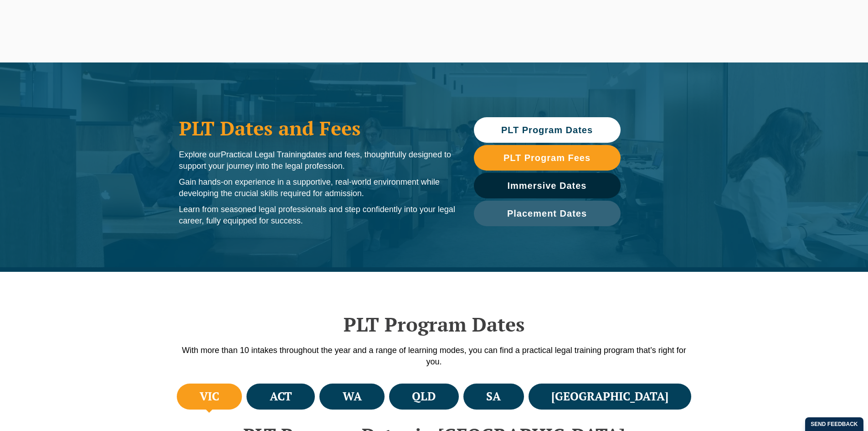 The height and width of the screenshot is (431, 868). What do you see at coordinates (434, 356) in the screenshot?
I see `p: With more than 10 intakes throughout the year and a range of learning modes, you can find a pract...` at bounding box center [434, 356].